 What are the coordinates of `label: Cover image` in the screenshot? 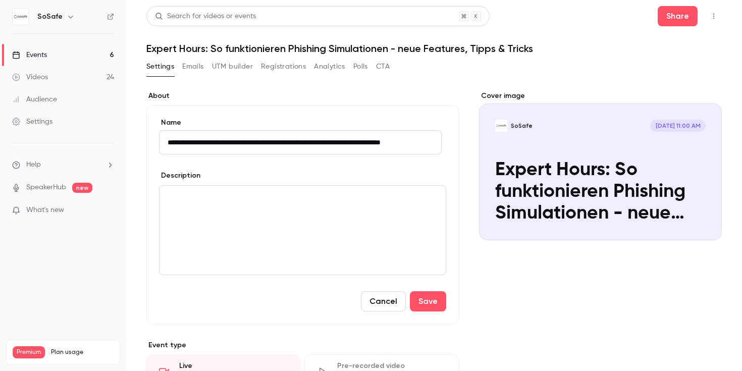 It's located at (600, 96).